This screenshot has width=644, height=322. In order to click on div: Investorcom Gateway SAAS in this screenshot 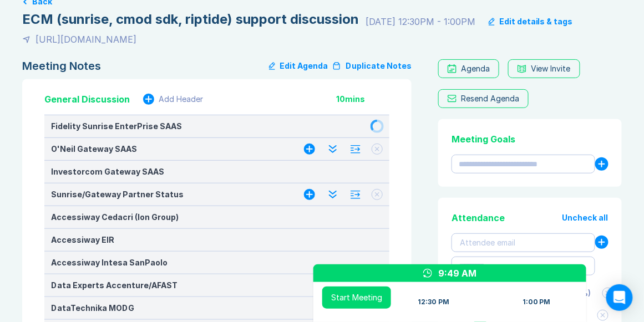, I will do `click(217, 172)`.